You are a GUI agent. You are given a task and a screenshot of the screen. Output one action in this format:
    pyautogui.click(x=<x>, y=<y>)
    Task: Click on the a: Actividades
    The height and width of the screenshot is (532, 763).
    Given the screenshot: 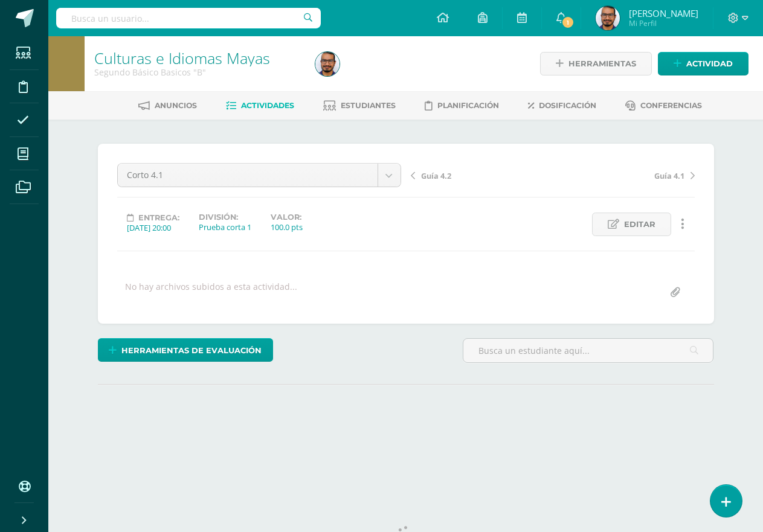 What is the action you would take?
    pyautogui.click(x=259, y=106)
    